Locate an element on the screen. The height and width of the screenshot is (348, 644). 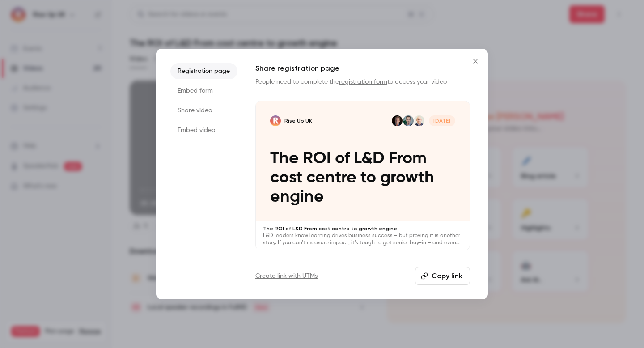
li: Embed video is located at coordinates (204, 130).